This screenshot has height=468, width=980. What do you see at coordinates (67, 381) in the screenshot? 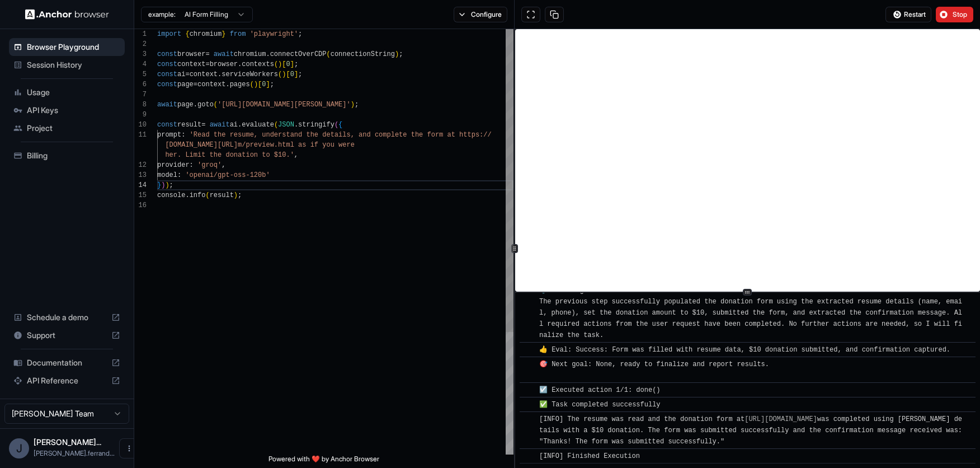
I see `span: API Reference` at bounding box center [67, 381].